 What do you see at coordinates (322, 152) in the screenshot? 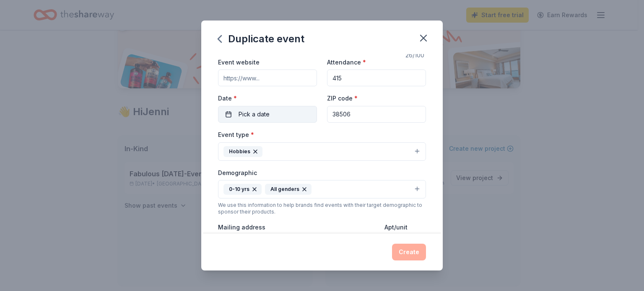
I see `button: Hobbies` at bounding box center [322, 152].